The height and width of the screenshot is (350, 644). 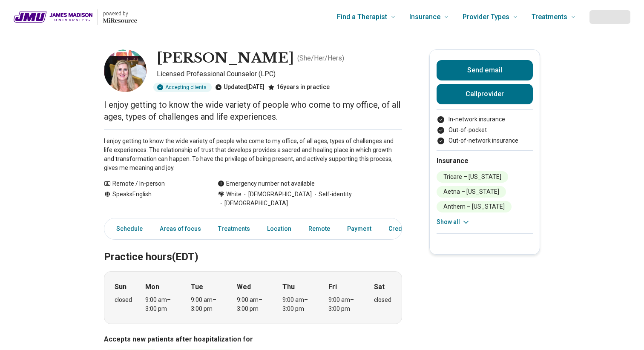 I want to click on a: Areas of focus, so click(x=180, y=229).